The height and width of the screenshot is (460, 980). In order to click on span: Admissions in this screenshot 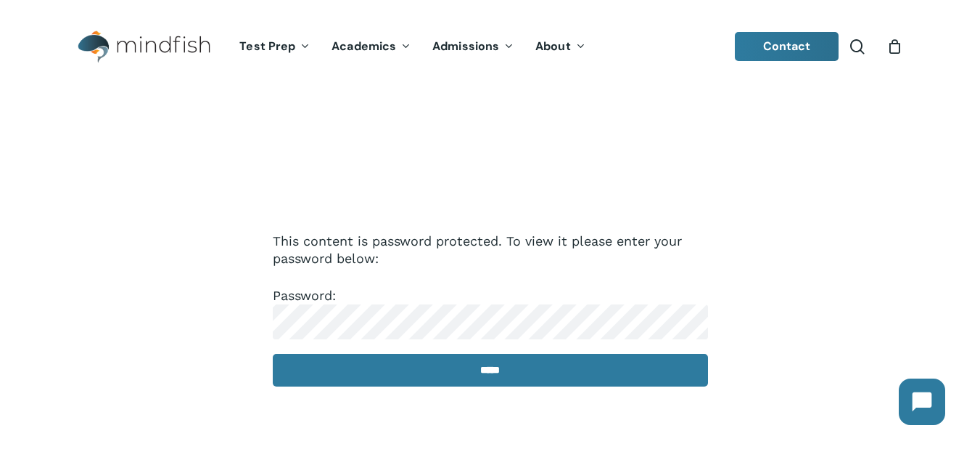, I will do `click(466, 46)`.